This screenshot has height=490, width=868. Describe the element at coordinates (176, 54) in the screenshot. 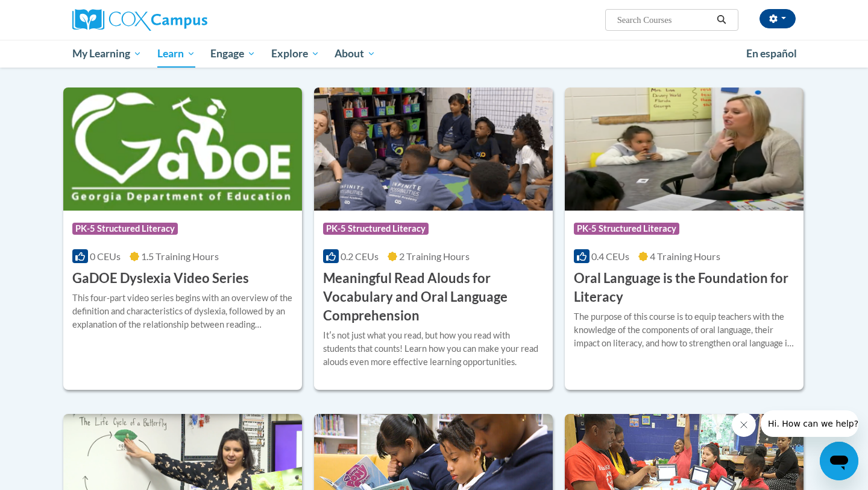

I see `a: Learn` at that location.